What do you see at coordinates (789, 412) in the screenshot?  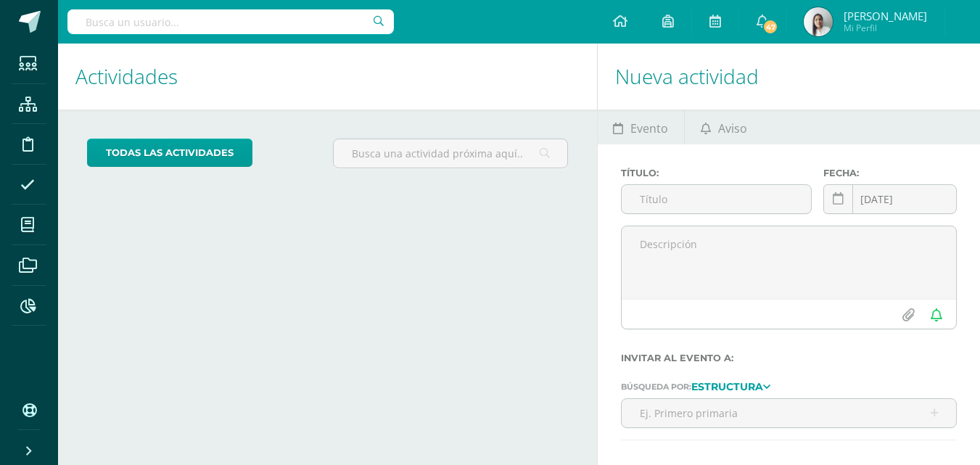 I see `input: Ej. Primero primaria` at bounding box center [789, 412].